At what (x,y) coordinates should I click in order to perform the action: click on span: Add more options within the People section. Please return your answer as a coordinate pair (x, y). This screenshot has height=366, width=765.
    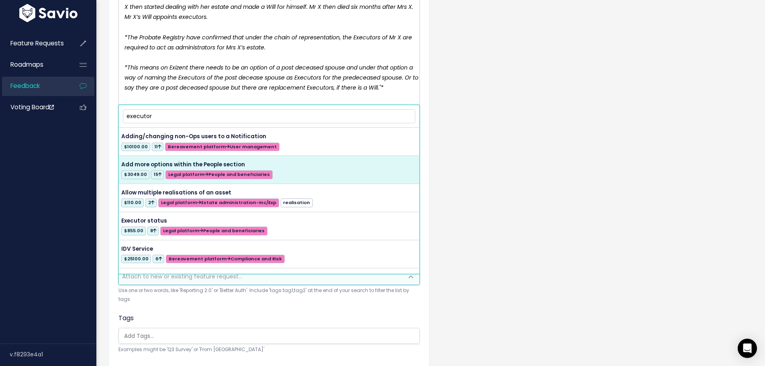
    Looking at the image, I should click on (183, 164).